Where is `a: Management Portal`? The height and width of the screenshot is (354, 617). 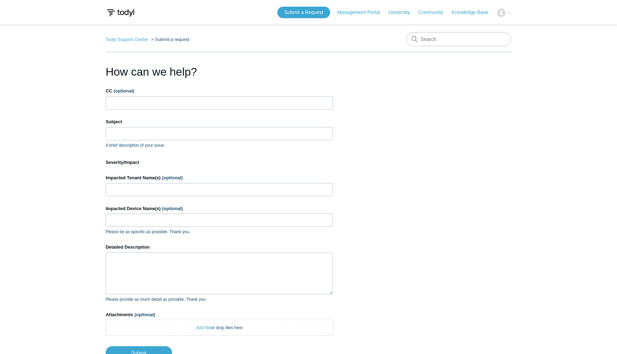 a: Management Portal is located at coordinates (362, 12).